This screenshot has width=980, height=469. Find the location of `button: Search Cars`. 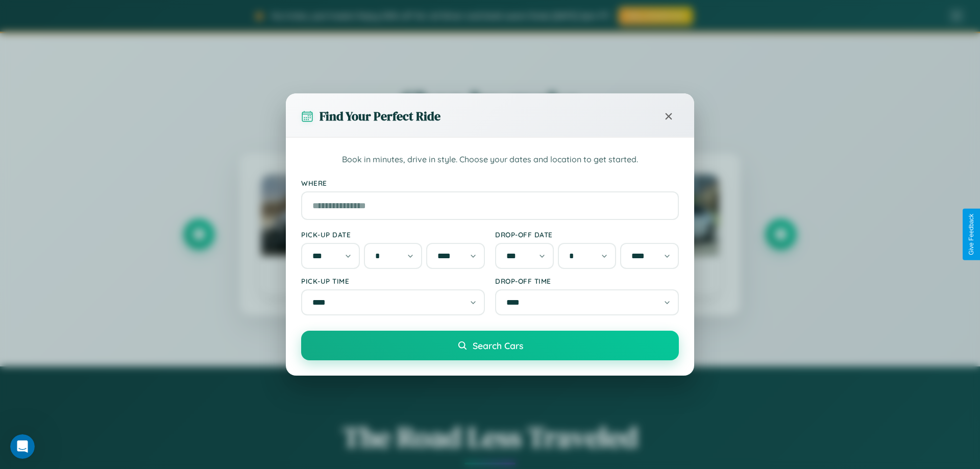

button: Search Cars is located at coordinates (490, 346).